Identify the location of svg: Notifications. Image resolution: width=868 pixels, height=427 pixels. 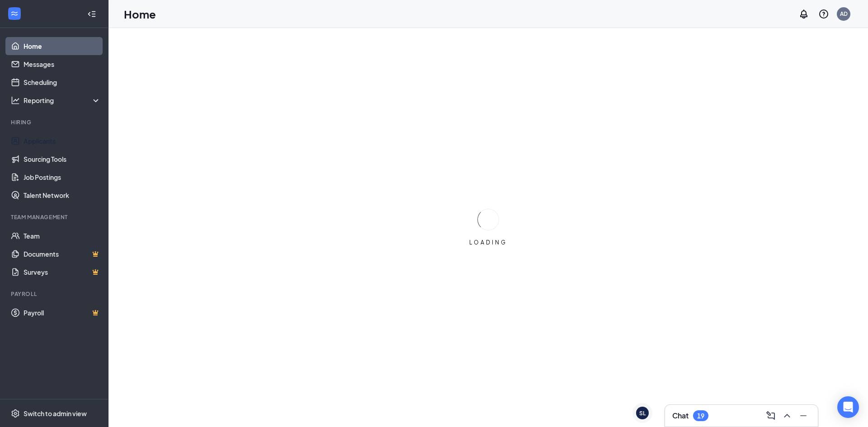
(804, 14).